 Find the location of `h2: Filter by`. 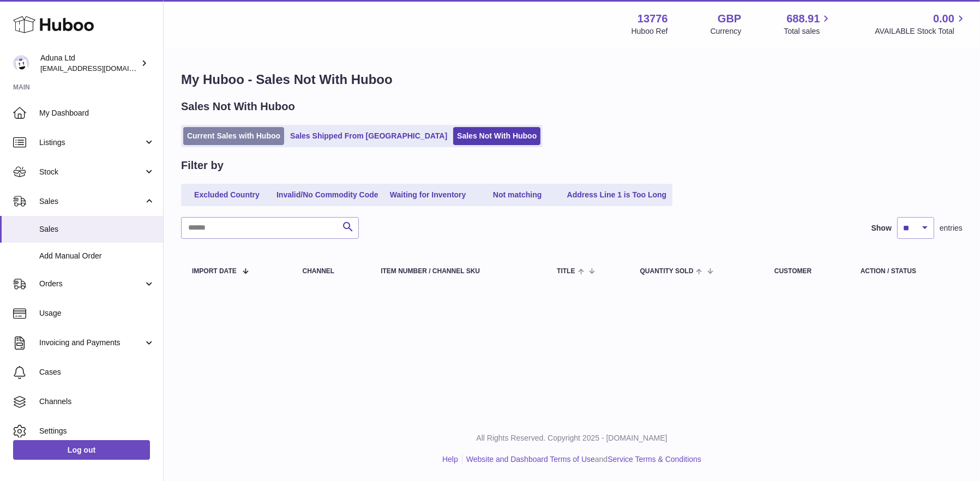

h2: Filter by is located at coordinates (202, 165).